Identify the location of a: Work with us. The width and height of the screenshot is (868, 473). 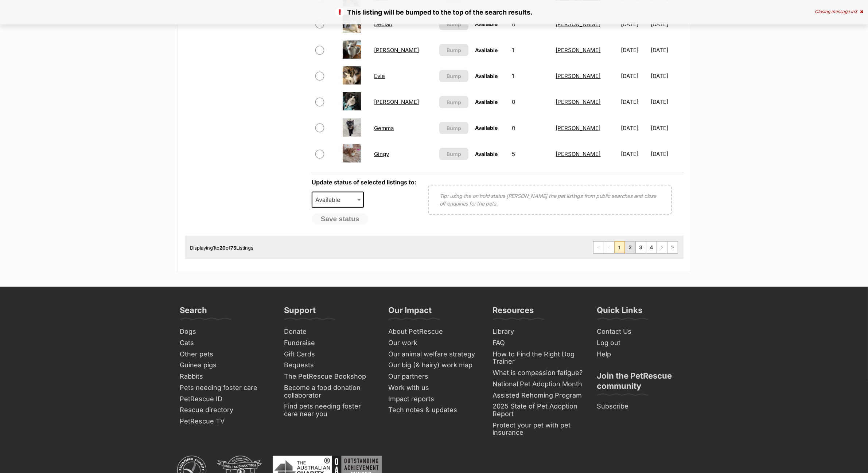
(434, 388).